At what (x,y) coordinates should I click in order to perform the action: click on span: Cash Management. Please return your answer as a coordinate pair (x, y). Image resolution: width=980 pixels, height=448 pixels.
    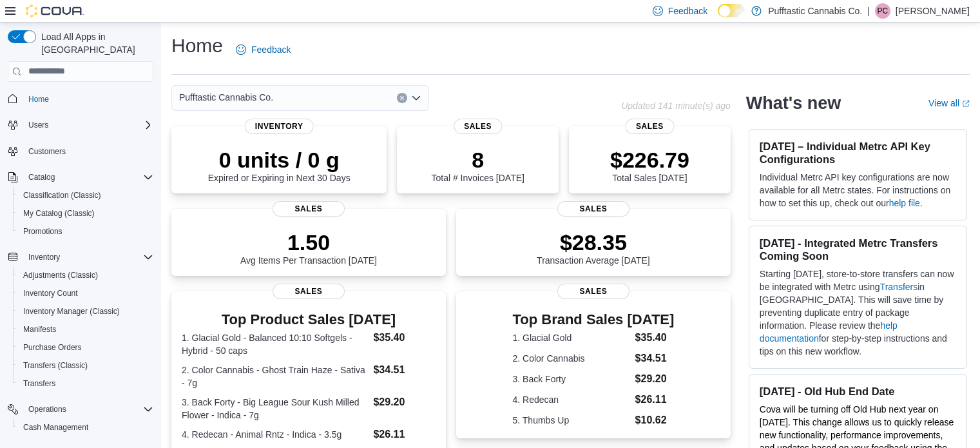
    Looking at the image, I should click on (86, 428).